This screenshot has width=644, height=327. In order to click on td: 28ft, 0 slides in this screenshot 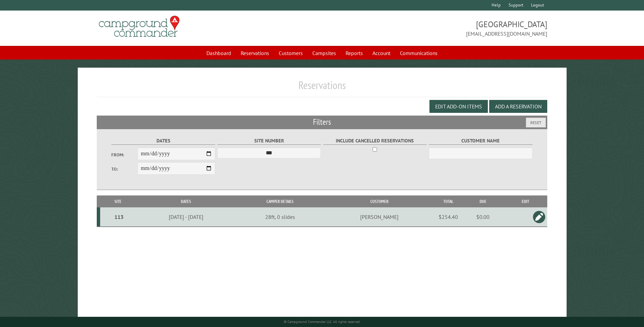, I will do `click(280, 217)`.